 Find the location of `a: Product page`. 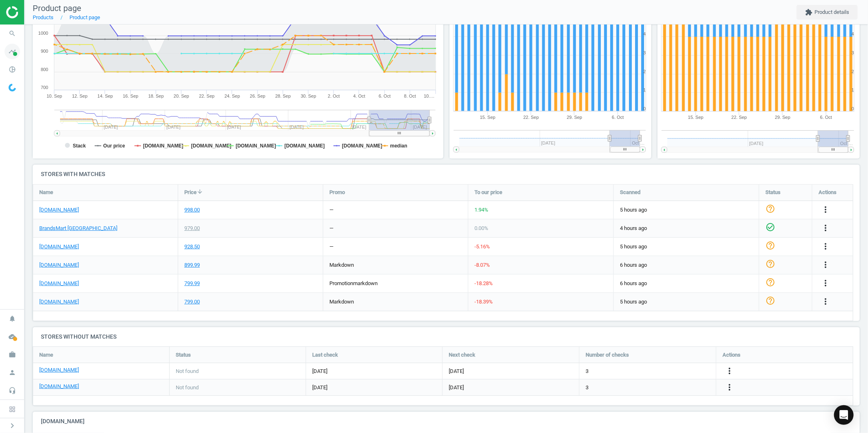

a: Product page is located at coordinates (85, 17).